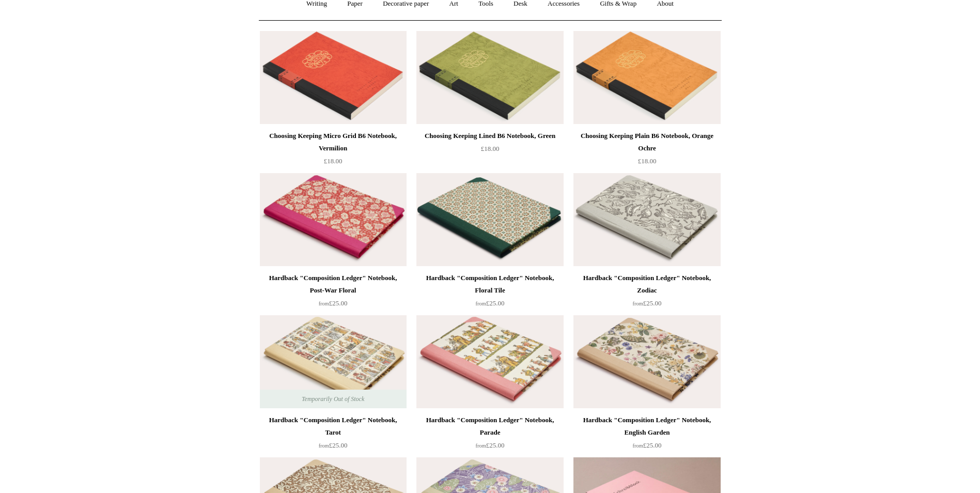 The height and width of the screenshot is (493, 980). I want to click on a: Choosing Keeping Lined B6 Notebook, Green £18.00, so click(490, 151).